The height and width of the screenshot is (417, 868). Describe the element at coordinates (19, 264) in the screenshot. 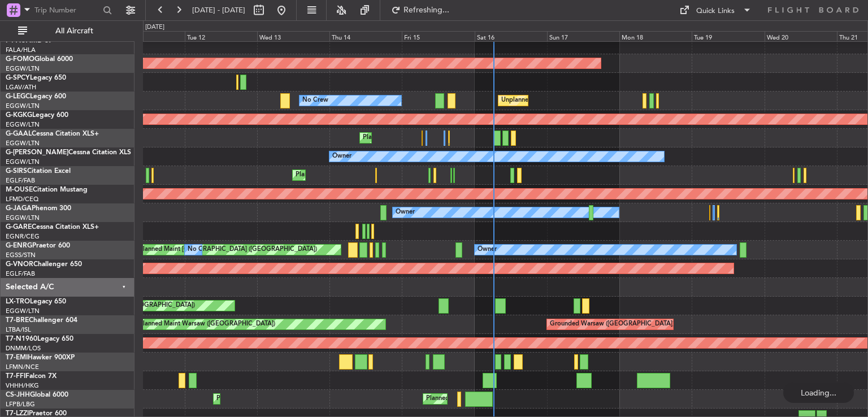

I see `span: G-VNOR` at that location.